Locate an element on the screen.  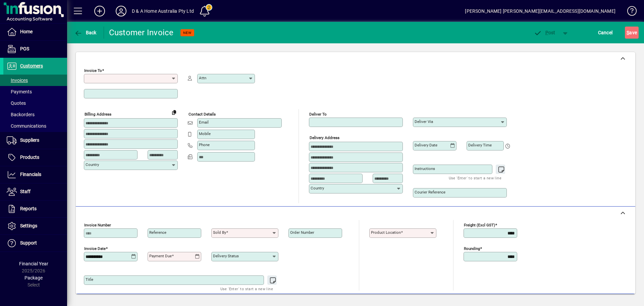
span: Suppliers is located at coordinates (29, 140).